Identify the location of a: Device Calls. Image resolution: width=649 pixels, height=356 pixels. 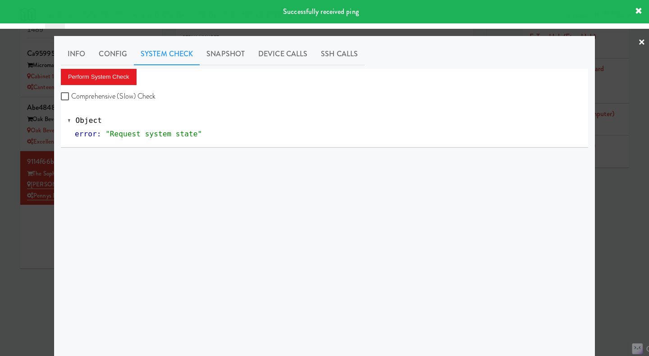
(282, 54).